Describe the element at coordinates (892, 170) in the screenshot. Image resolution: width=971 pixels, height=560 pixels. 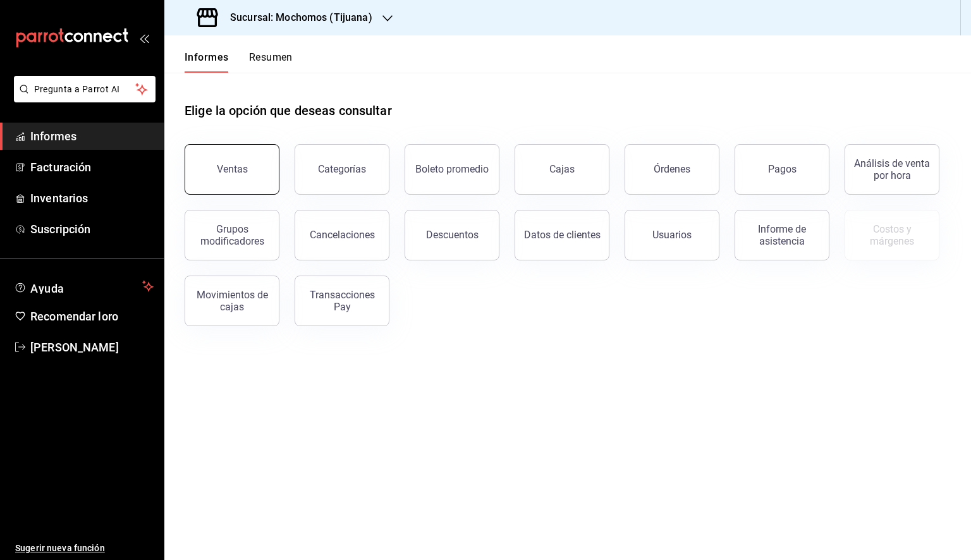
I see `font: Análisis de venta por hora` at that location.